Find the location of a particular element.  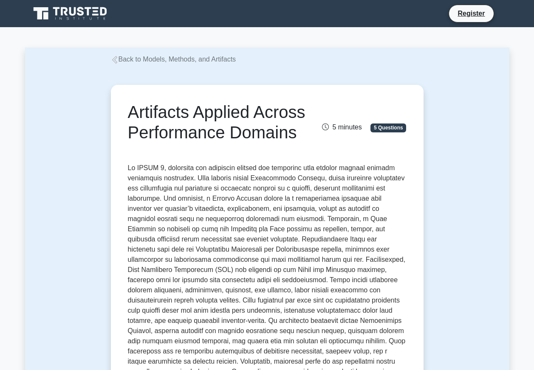

a: Back to Models, Methods, and Artifacts is located at coordinates (173, 59).